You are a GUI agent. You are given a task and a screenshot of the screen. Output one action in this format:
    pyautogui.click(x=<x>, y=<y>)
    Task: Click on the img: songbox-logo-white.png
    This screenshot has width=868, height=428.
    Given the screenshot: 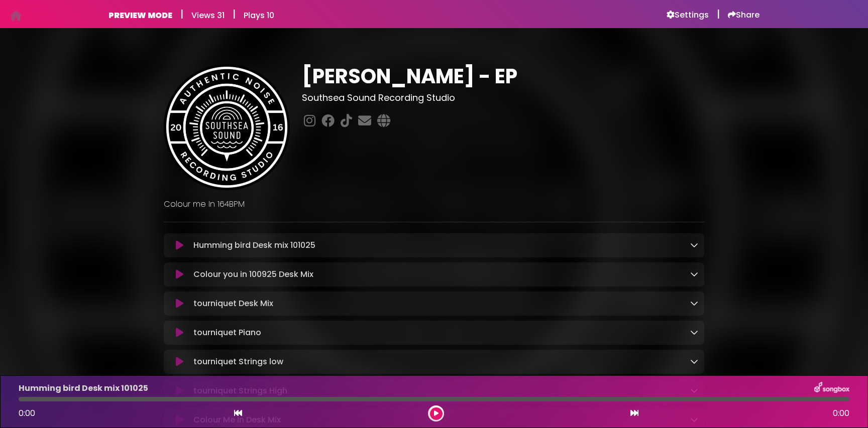 What is the action you would take?
    pyautogui.click(x=832, y=389)
    